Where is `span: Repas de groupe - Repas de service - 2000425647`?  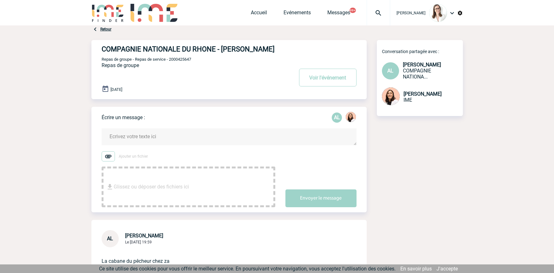
span: Repas de groupe - Repas de service - 2000425647 is located at coordinates (146, 59).